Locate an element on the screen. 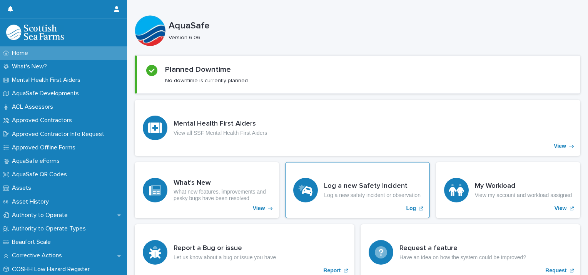 This screenshot has width=588, height=275. a: Log is located at coordinates (357, 190).